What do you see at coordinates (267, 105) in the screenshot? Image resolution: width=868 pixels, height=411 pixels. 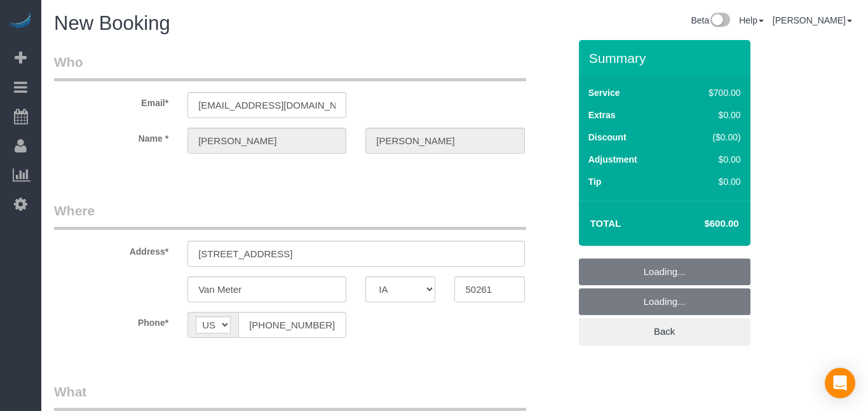 I see `input: Email*` at bounding box center [267, 105].